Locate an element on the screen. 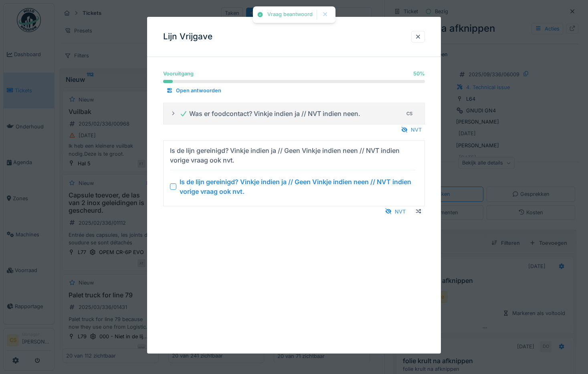 The image size is (588, 374). div: 50 % is located at coordinates (419, 74).